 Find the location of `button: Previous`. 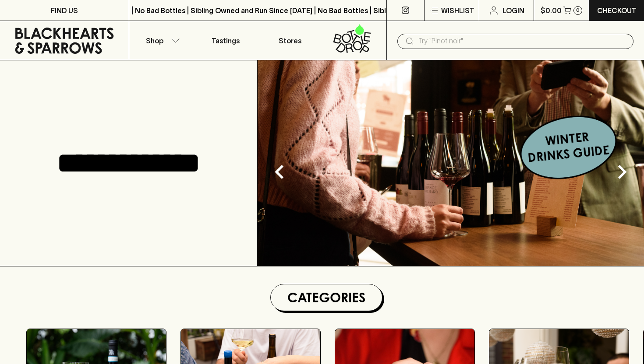

button: Previous is located at coordinates (279, 172).